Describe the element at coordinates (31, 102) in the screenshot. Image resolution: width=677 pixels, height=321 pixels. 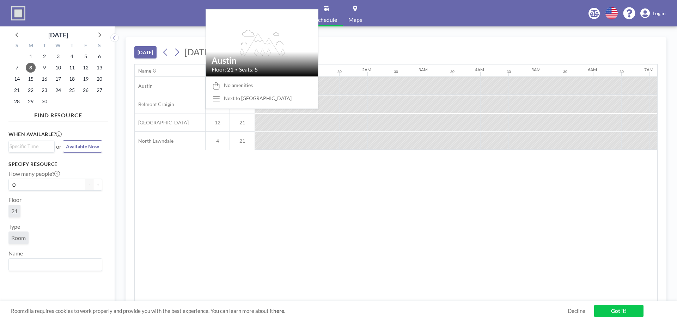
I see `span: Monday, September 29, 2025` at that location.